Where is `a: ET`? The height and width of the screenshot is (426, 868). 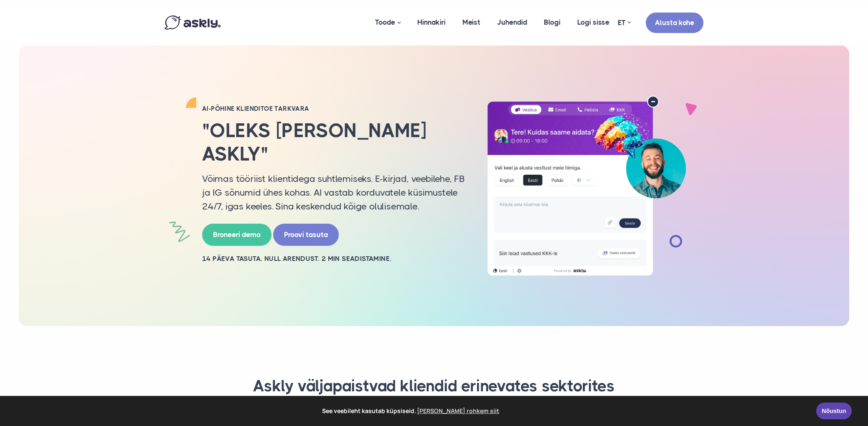 a: ET is located at coordinates (625, 22).